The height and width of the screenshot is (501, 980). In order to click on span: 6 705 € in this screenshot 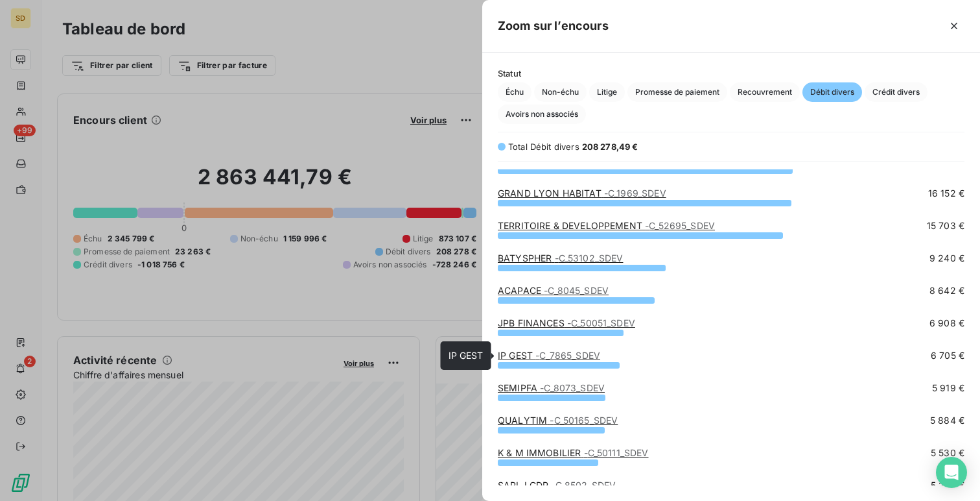, I will do `click(948, 355)`.